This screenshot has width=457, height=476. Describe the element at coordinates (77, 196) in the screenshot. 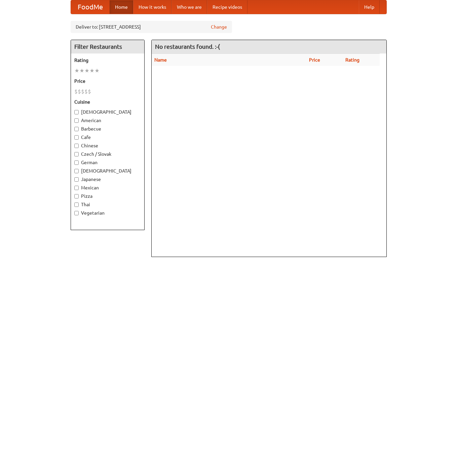

I see `input: Pizza` at that location.